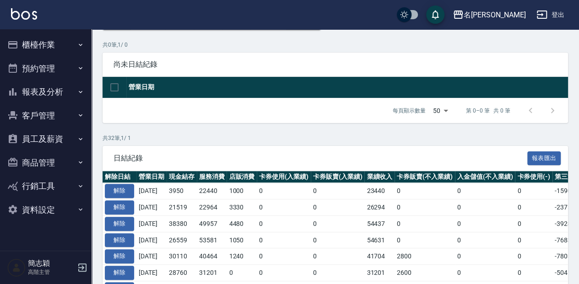  Describe the element at coordinates (212, 191) in the screenshot. I see `td: 22440` at that location.